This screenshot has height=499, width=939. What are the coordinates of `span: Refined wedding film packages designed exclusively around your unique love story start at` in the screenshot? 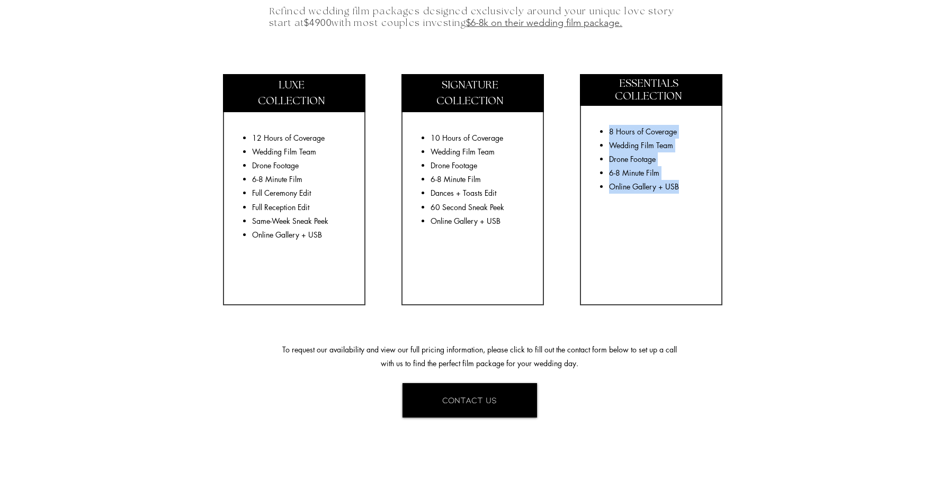 It's located at (471, 17).